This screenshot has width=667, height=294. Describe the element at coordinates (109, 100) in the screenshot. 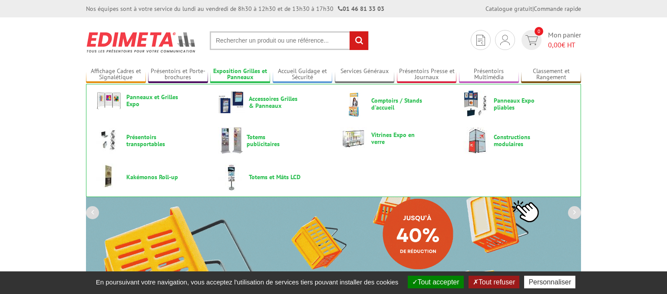

I see `img: Panneaux et Grilles Expo` at that location.